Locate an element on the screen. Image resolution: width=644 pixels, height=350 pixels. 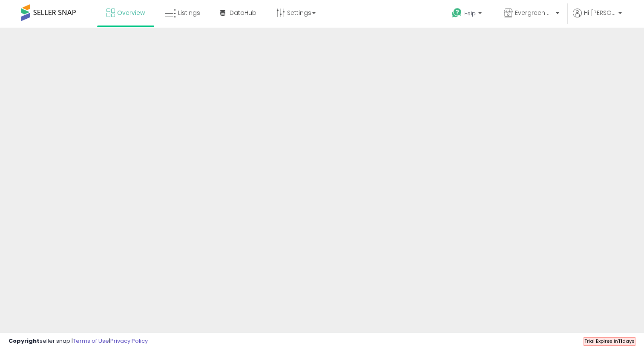
a: Help is located at coordinates (467, 15).